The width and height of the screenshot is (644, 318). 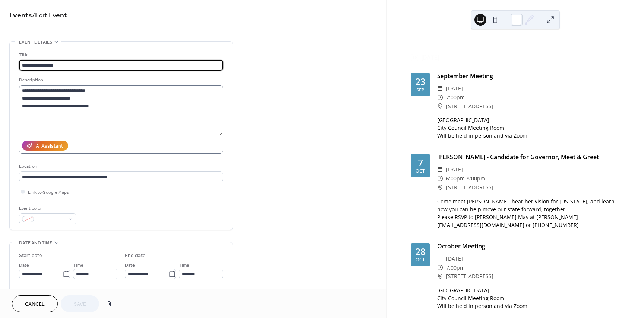 I want to click on div: Start date, so click(x=30, y=256).